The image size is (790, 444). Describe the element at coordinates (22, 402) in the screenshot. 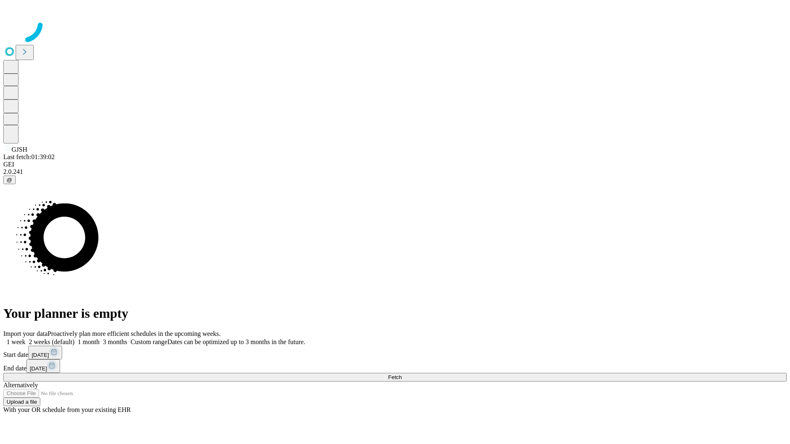

I see `button: Upload a file` at that location.